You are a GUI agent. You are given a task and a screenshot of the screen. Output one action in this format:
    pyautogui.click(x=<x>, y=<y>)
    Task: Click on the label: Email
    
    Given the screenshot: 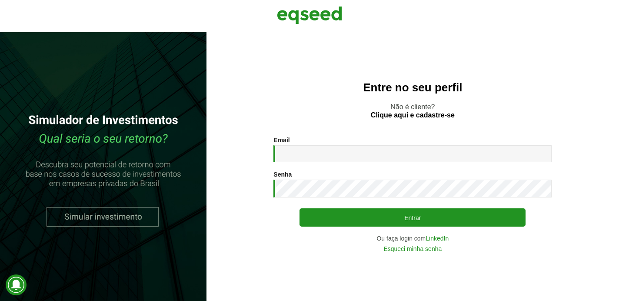 What is the action you would take?
    pyautogui.click(x=281, y=140)
    